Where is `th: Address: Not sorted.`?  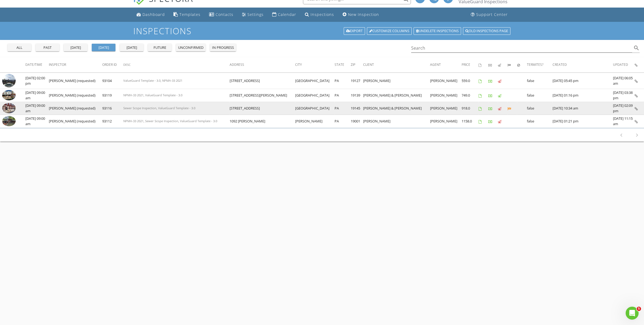 th: Address: Not sorted. is located at coordinates (262, 65).